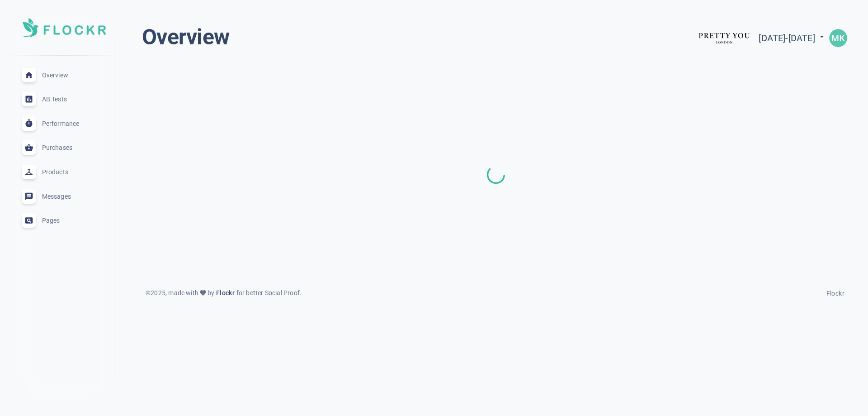 The height and width of the screenshot is (416, 868). What do you see at coordinates (63, 172) in the screenshot?
I see `a: Products` at bounding box center [63, 172].